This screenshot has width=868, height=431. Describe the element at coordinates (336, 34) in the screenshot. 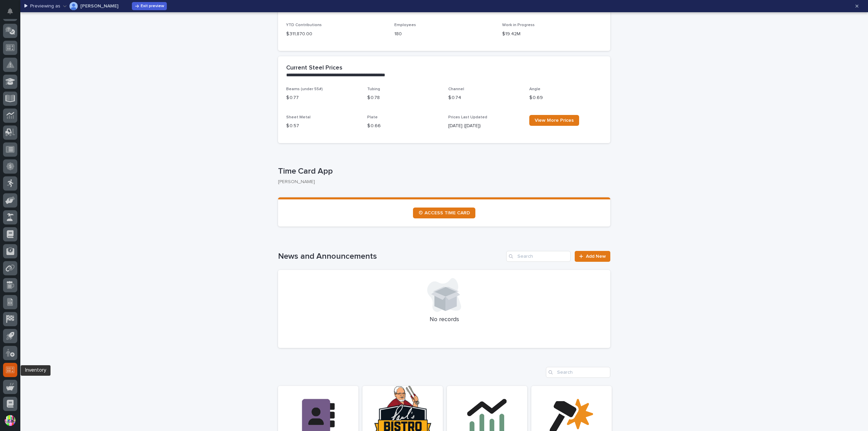

I see `p: $ 311,870.00` at that location.